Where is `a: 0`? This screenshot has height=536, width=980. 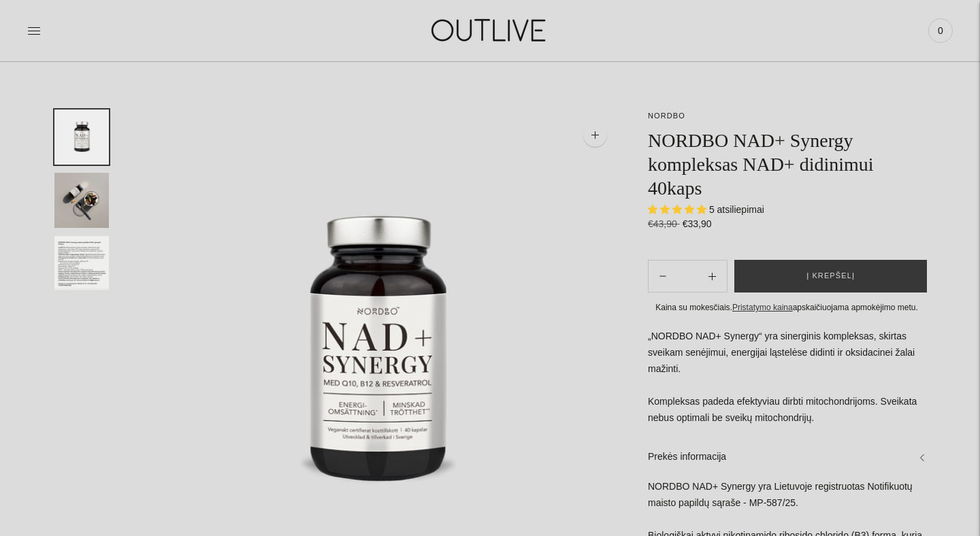 a: 0 is located at coordinates (941, 31).